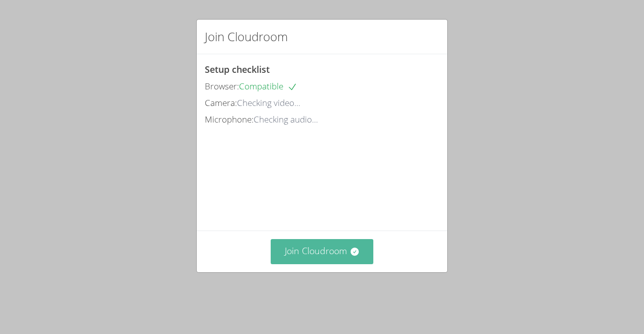 This screenshot has height=334, width=644. What do you see at coordinates (221, 102) in the screenshot?
I see `span: Camera:` at bounding box center [221, 102].